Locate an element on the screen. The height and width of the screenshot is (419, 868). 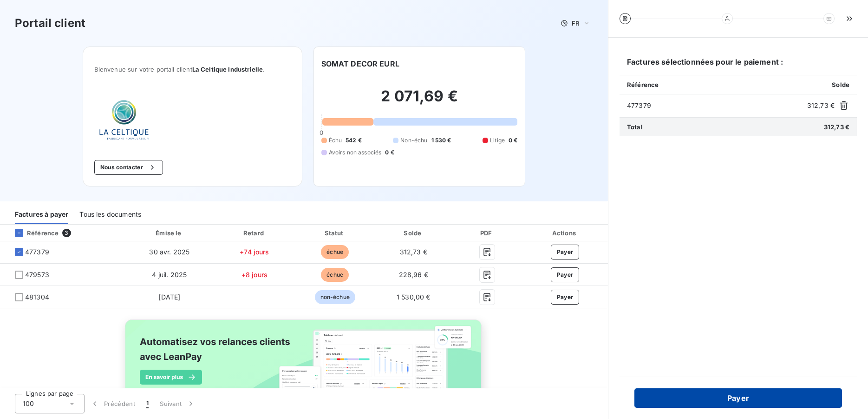
div: Factures à payer is located at coordinates (41, 214).